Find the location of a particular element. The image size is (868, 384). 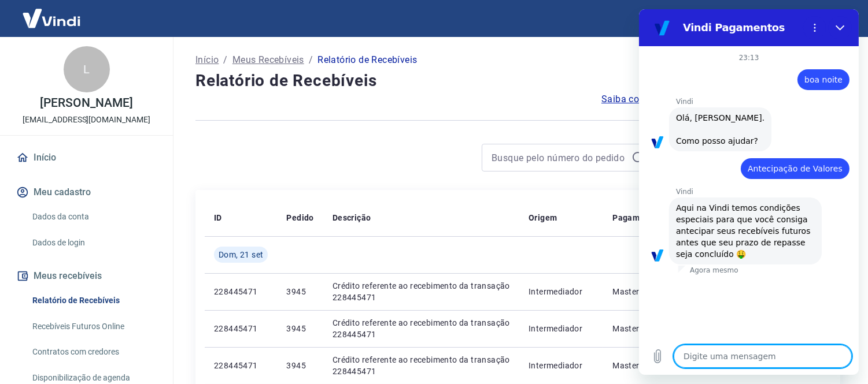

button: Fechar is located at coordinates (201, 18).